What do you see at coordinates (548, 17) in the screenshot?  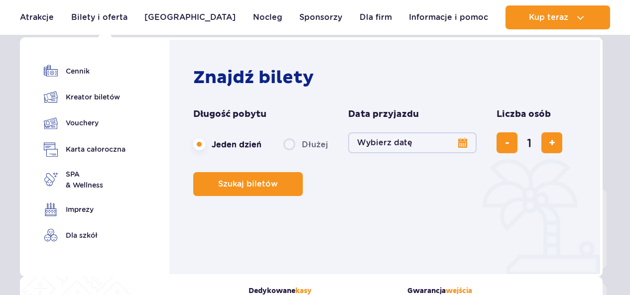 I see `span: Kup teraz` at bounding box center [548, 17].